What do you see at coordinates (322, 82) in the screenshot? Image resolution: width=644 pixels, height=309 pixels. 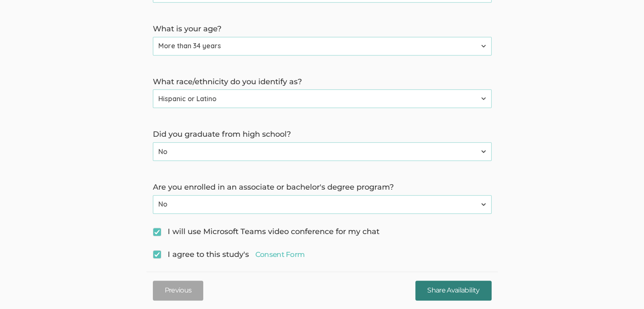 I see `label: What race/ethnicity do you identify as?` at bounding box center [322, 82].